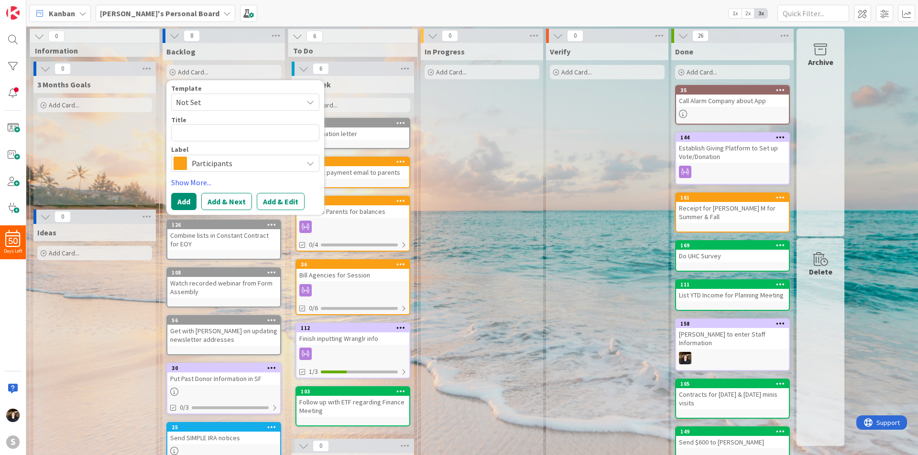  Describe the element at coordinates (224, 438) in the screenshot. I see `div: Send SIMPLE IRA notices` at that location.